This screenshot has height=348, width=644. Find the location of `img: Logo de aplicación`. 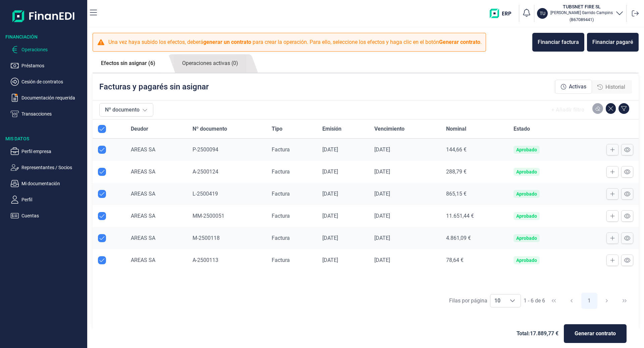

img: Logo de aplicación is located at coordinates (44, 16).